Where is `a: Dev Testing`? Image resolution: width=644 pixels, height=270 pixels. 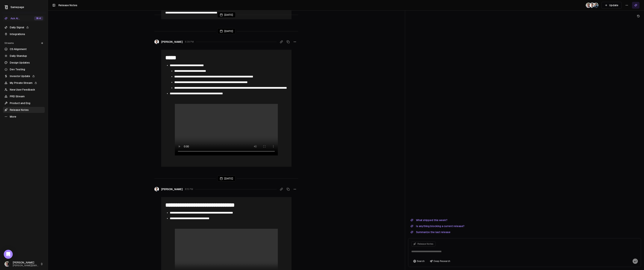
a: Dev Testing is located at coordinates (24, 69).